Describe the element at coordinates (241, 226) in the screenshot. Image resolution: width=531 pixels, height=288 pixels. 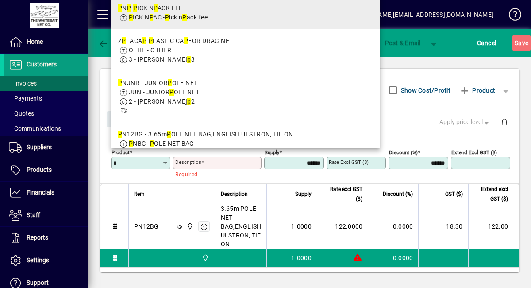
I see `span: 3.65m POLE NET BAG,ENGLISH ULSTRON, TIE ON` at that location.